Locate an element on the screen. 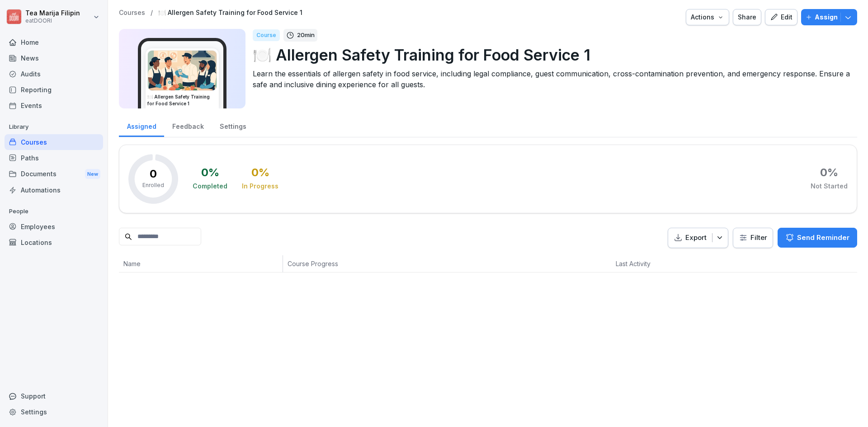  p: Learn the essentials of allergen safety in food service, including legal compliance, guest commun... is located at coordinates (551, 79).